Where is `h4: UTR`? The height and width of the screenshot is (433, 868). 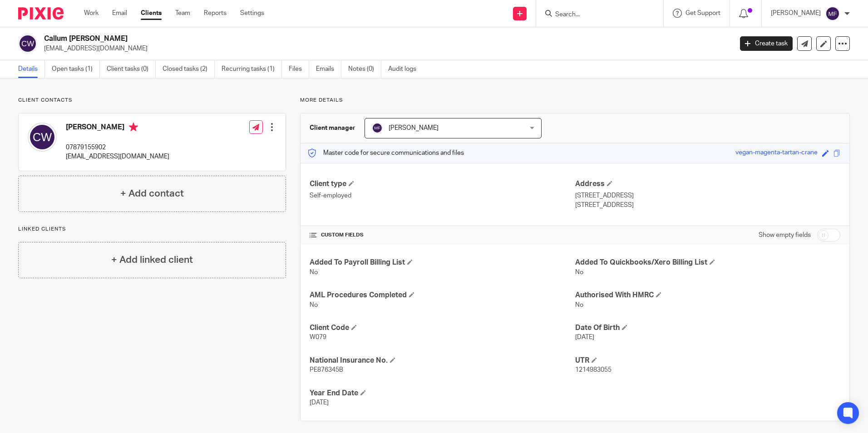
h4: UTR is located at coordinates (708, 360).